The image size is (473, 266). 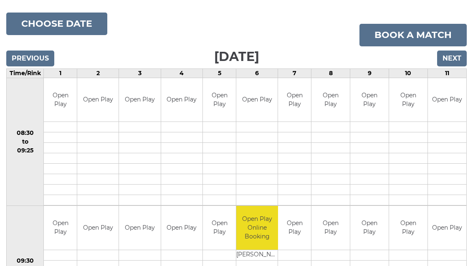 What do you see at coordinates (413, 35) in the screenshot?
I see `a: Book a match` at bounding box center [413, 35].